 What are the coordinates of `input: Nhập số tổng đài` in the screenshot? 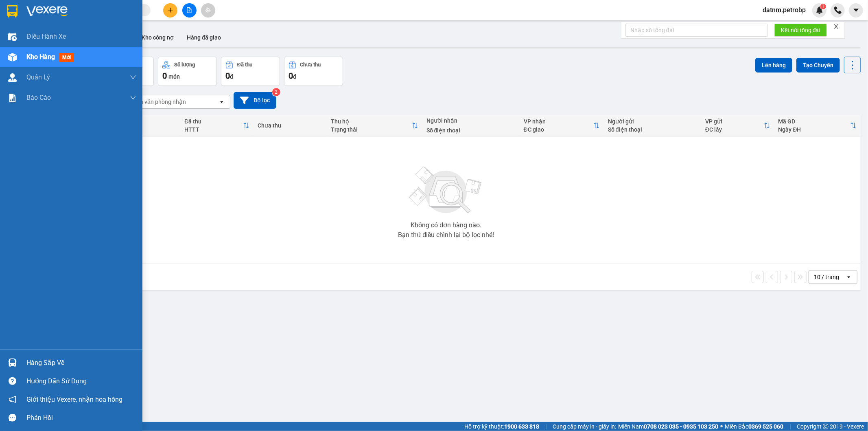 It's located at (697, 30).